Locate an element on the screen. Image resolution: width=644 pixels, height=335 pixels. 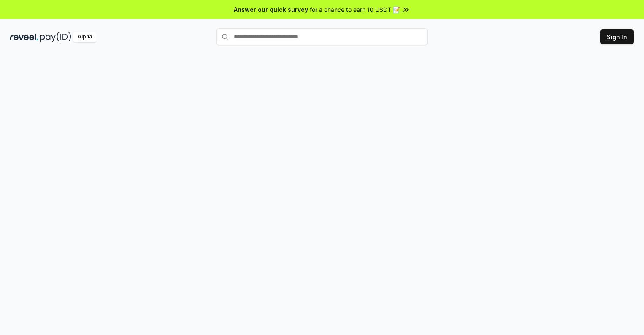
img: pay_id is located at coordinates (56, 37).